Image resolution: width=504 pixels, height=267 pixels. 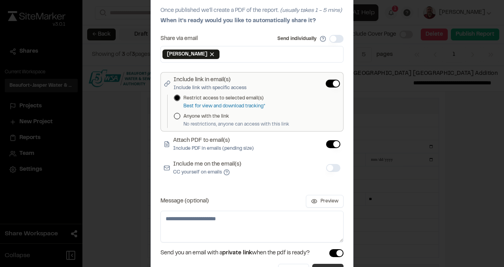 I want to click on span: (usually takes 1 - 5 mins), so click(x=311, y=11).